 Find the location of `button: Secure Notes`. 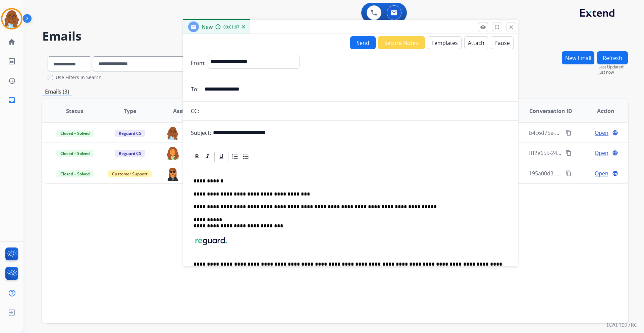

button: Secure Notes is located at coordinates (401, 43).